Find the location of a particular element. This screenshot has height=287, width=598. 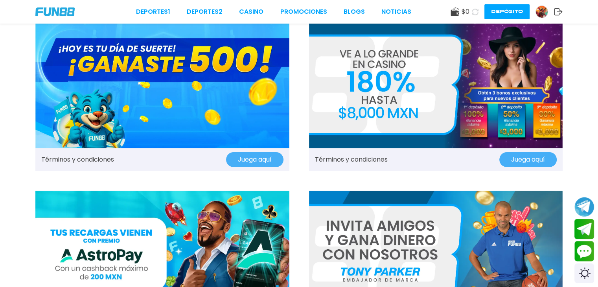

img: Avatar is located at coordinates (542, 12).